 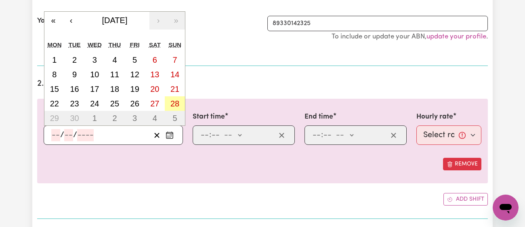 I want to click on button: 9 September 2025, so click(x=75, y=74).